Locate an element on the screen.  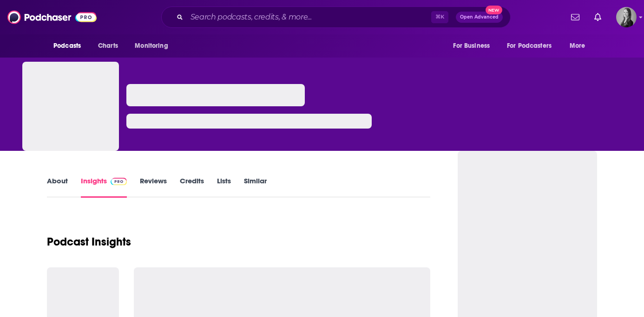
div: Search podcasts, credits, & more... is located at coordinates (336, 17).